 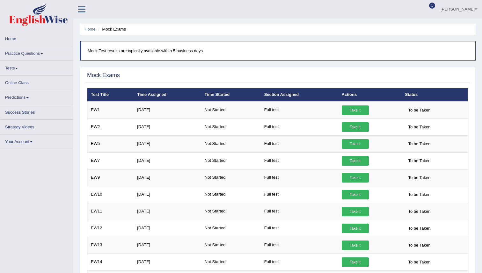 I want to click on p: Mock Test results are typically available within 5 business days., so click(x=278, y=51).